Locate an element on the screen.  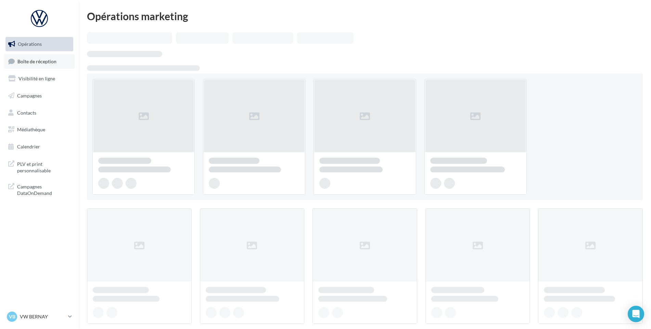
a: Contacts is located at coordinates (39, 113).